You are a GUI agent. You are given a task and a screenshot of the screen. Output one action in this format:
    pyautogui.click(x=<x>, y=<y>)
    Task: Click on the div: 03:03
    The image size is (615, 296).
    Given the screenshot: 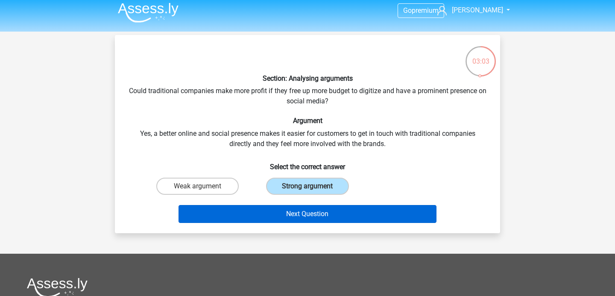 What is the action you would take?
    pyautogui.click(x=481, y=56)
    